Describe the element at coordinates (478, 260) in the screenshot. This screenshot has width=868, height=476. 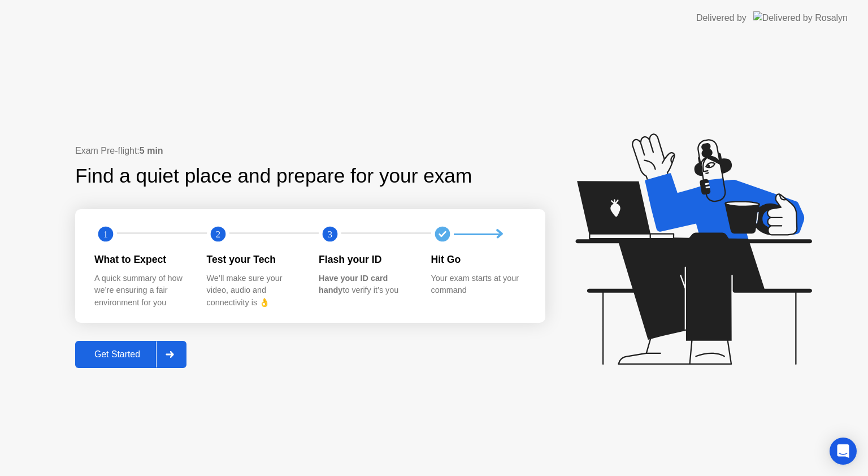
I see `div: Hit Go` at that location.